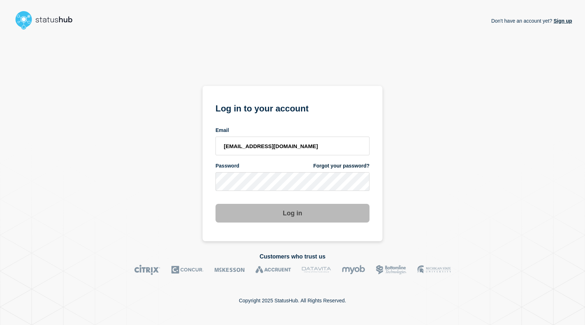 Image resolution: width=585 pixels, height=325 pixels. I want to click on img: StatusHub logo, so click(47, 20).